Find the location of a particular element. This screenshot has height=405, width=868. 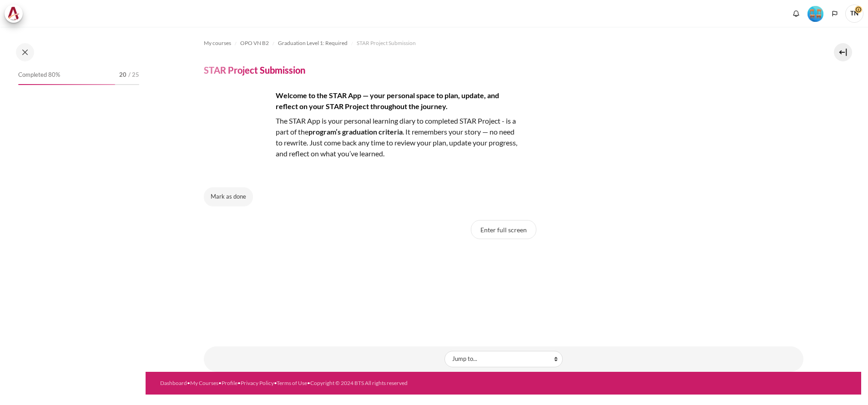

img: yuki is located at coordinates (238, 124).